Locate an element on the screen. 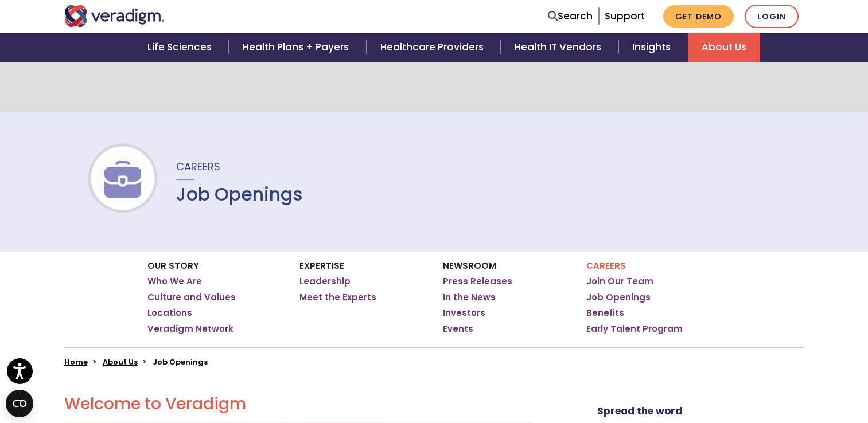 Image resolution: width=868 pixels, height=423 pixels. a: Support is located at coordinates (625, 16).